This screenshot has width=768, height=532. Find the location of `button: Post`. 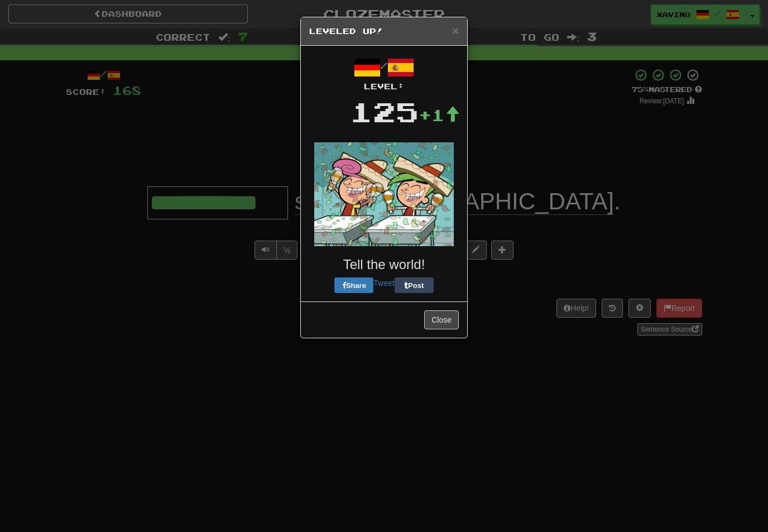

button: Post is located at coordinates (414, 285).